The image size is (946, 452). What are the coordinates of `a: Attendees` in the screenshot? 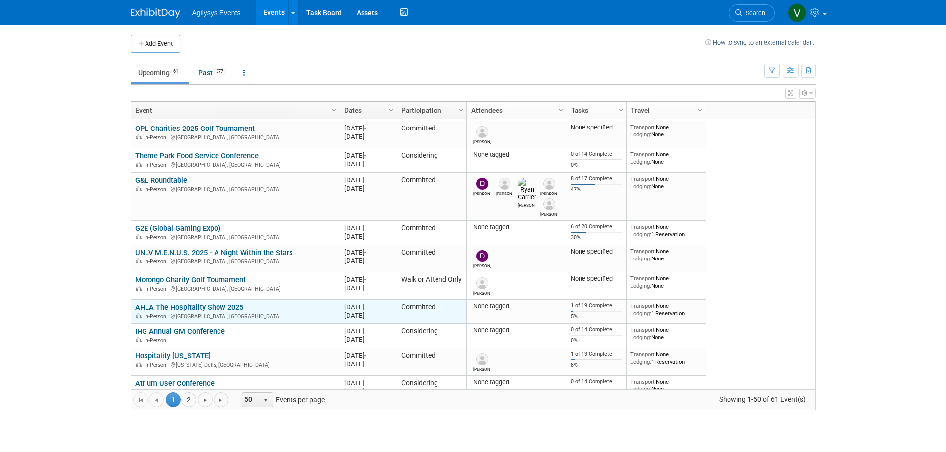 It's located at (515, 110).